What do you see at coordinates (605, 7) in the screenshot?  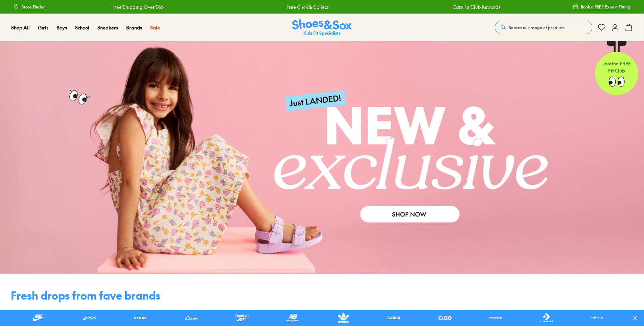 I see `span: Book a FREE Expert Fitting` at bounding box center [605, 7].